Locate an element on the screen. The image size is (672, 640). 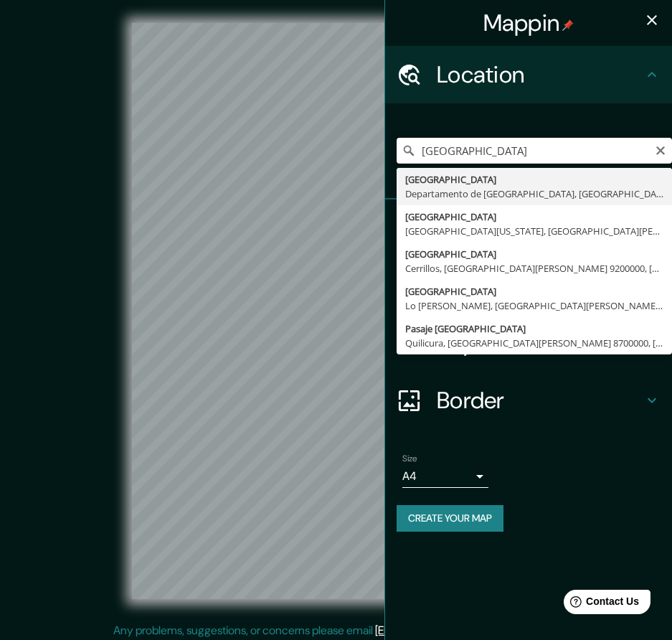
div: A4 is located at coordinates (446, 477).